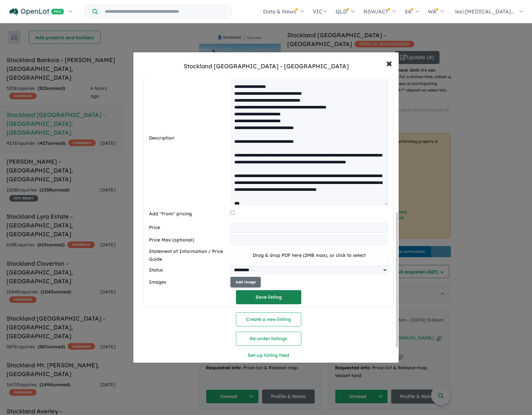 Image resolution: width=532 pixels, height=415 pixels. I want to click on button: Save listing, so click(268, 297).